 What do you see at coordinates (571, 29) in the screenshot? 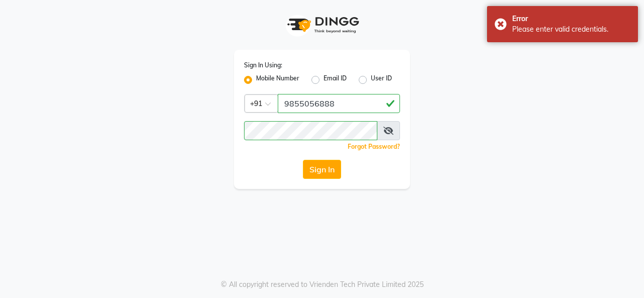
I see `div: Please enter valid credentials.` at bounding box center [571, 29].